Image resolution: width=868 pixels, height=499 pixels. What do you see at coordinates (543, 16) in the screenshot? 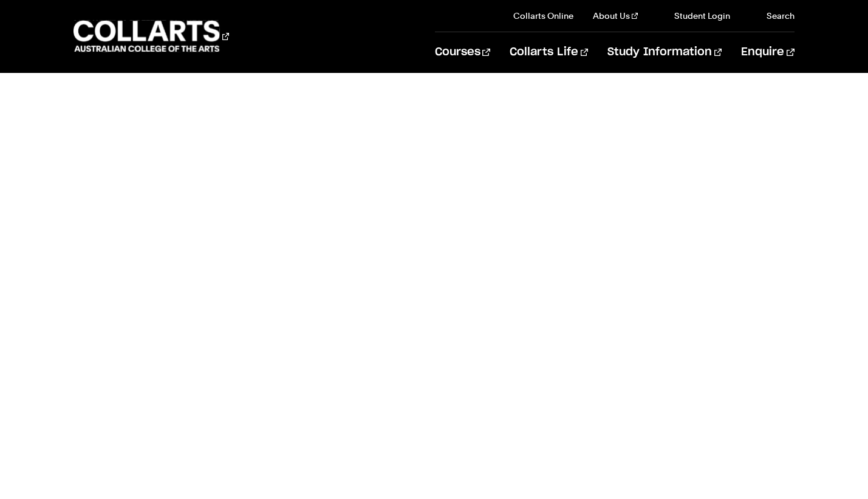
I see `a: Collarts Online` at bounding box center [543, 16].